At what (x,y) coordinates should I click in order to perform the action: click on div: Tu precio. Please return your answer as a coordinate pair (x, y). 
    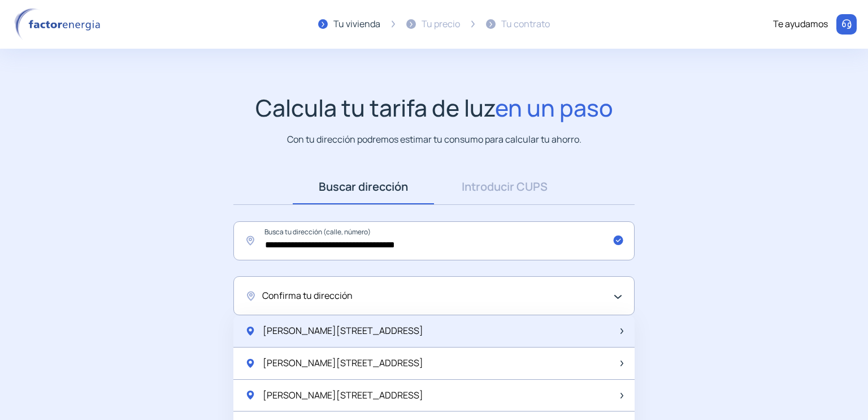
    Looking at the image, I should click on (441, 24).